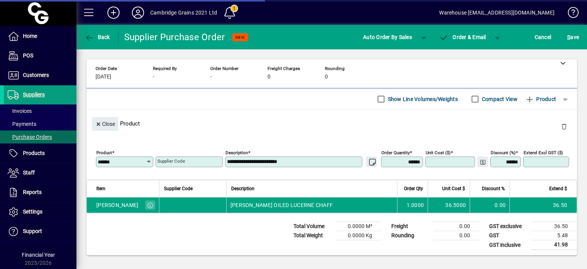  What do you see at coordinates (30, 137) in the screenshot?
I see `span: Purchase Orders` at bounding box center [30, 137].